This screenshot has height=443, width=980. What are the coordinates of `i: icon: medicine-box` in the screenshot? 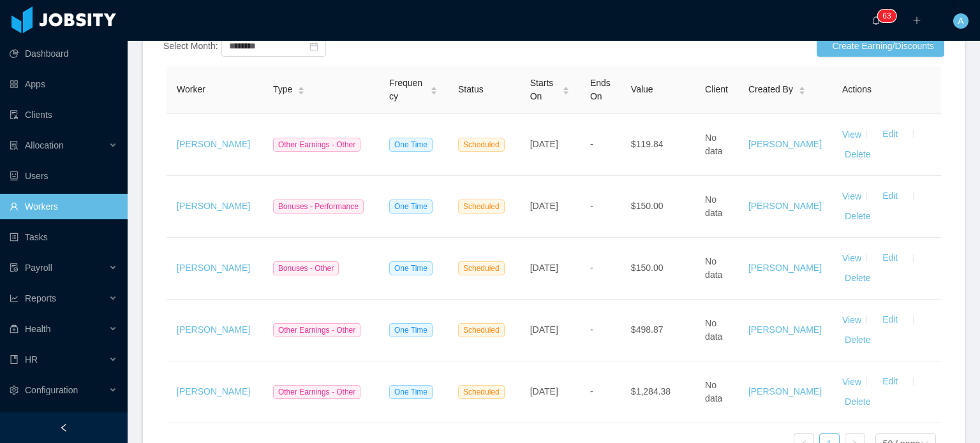 It's located at (14, 329).